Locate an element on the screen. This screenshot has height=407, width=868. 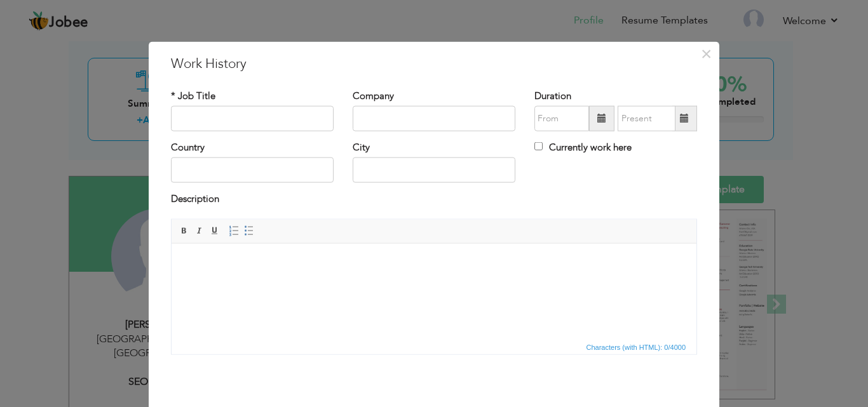
label: Company is located at coordinates (373, 96).